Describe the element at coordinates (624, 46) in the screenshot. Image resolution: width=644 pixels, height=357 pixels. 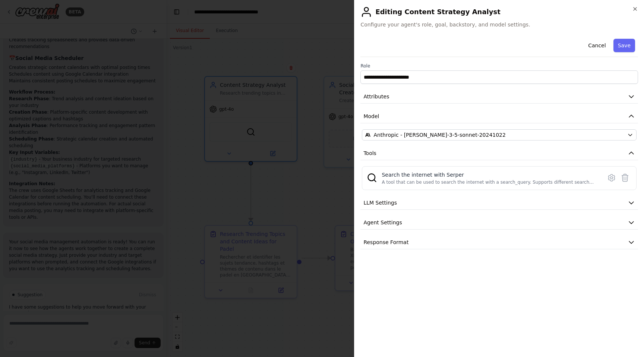
I see `button: Save` at that location.